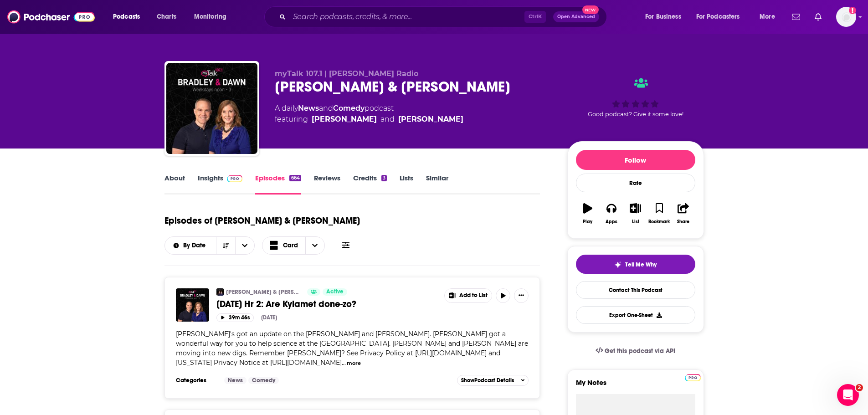 Image resolution: width=868 pixels, height=415 pixels. I want to click on button: Play, so click(588, 214).